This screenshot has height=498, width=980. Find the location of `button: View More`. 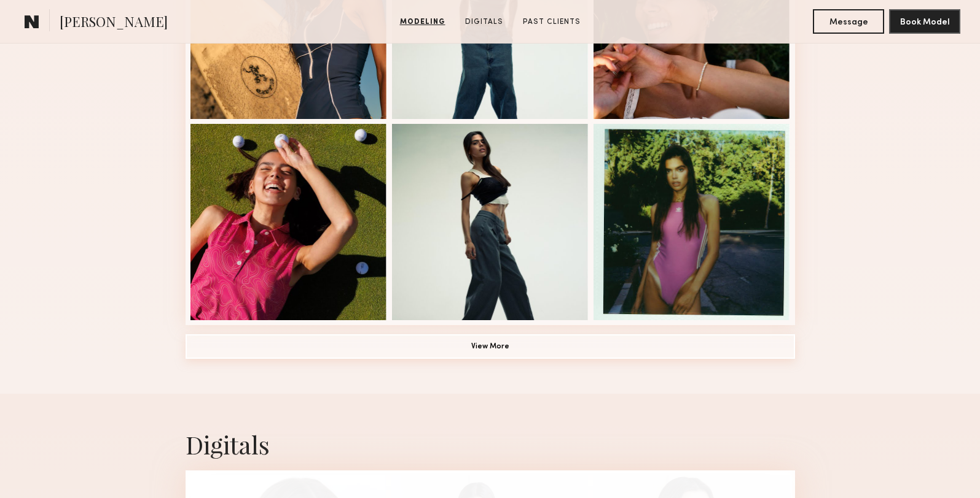

button: View More is located at coordinates (490, 346).